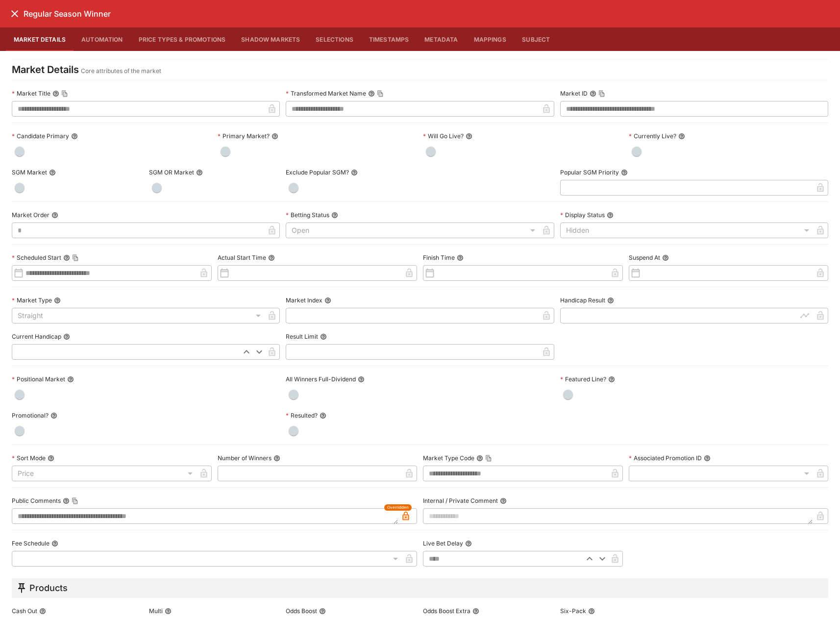 This screenshot has width=840, height=619. Describe the element at coordinates (324, 337) in the screenshot. I see `button: Result Limit` at that location.